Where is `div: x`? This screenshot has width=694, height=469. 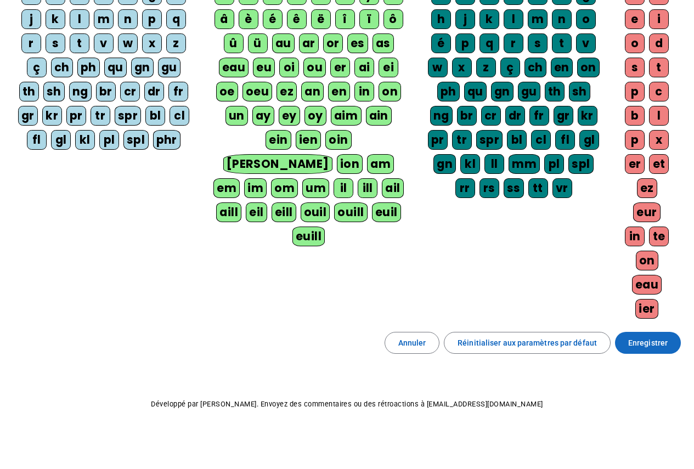
div: x is located at coordinates (152, 43).